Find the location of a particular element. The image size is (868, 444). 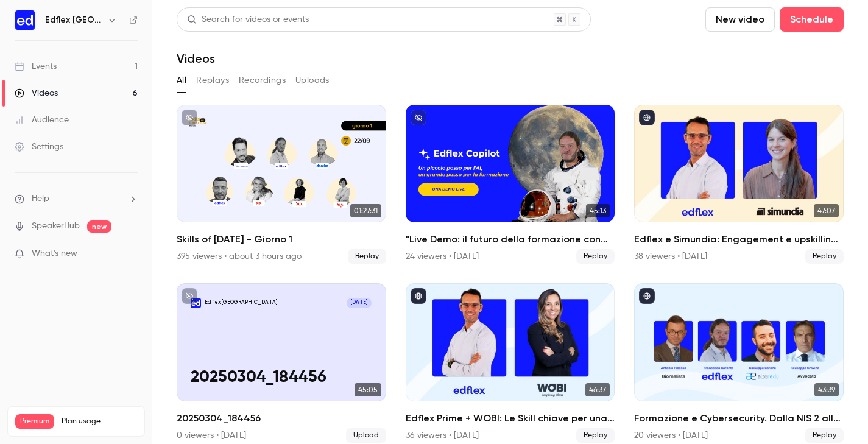

span: 45:05 is located at coordinates (368, 390).